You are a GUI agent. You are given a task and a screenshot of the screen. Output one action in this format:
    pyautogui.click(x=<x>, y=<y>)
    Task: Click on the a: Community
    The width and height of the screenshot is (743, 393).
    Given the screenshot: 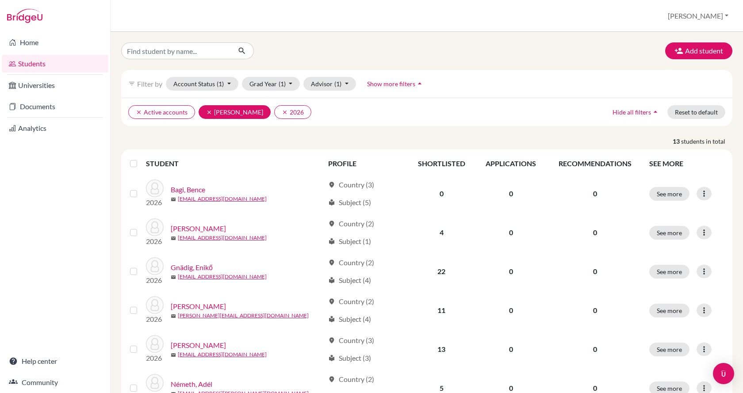 What is the action you would take?
    pyautogui.click(x=55, y=383)
    